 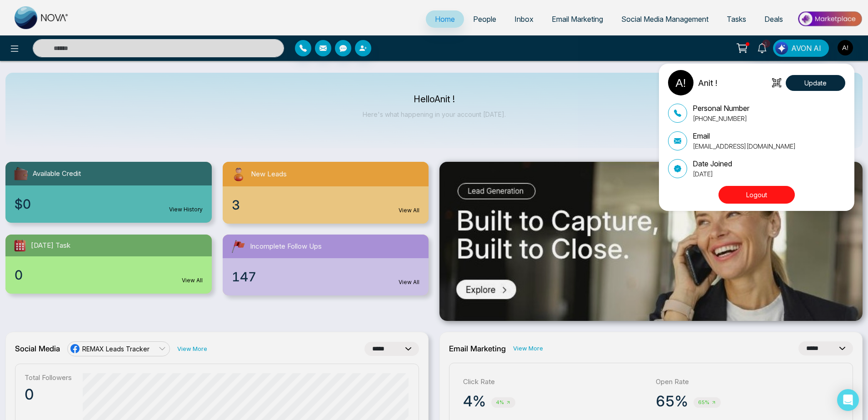 I want to click on p: Email, so click(x=744, y=136).